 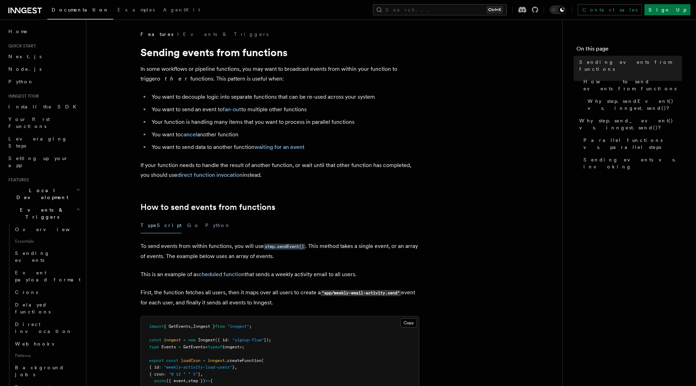 I want to click on span: Direct invocation, so click(x=44, y=328).